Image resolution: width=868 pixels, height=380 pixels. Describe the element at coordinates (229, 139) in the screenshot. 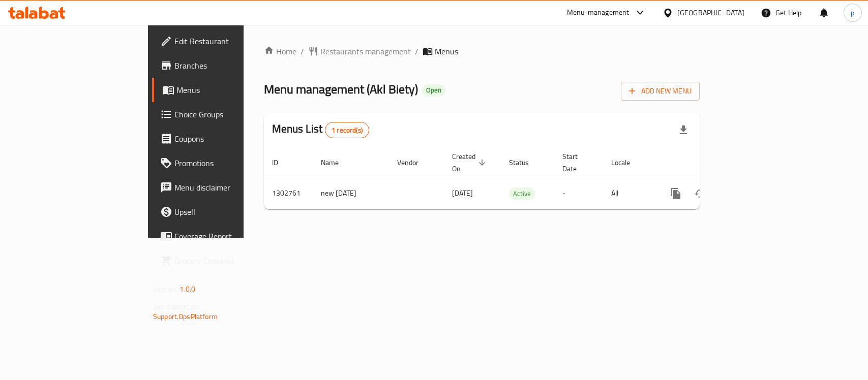

I see `span: Coupons` at that location.